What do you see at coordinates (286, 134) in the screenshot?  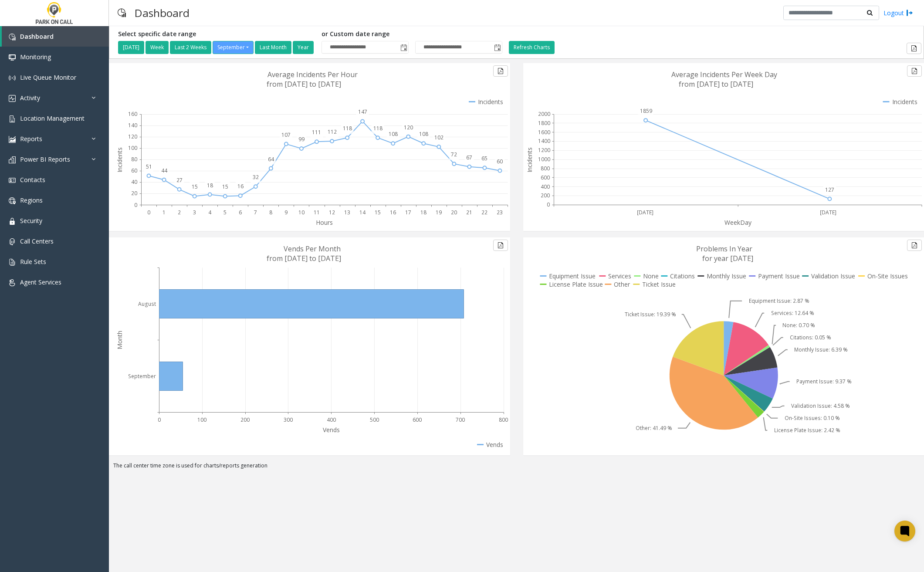 I see `text: 107` at bounding box center [286, 134].